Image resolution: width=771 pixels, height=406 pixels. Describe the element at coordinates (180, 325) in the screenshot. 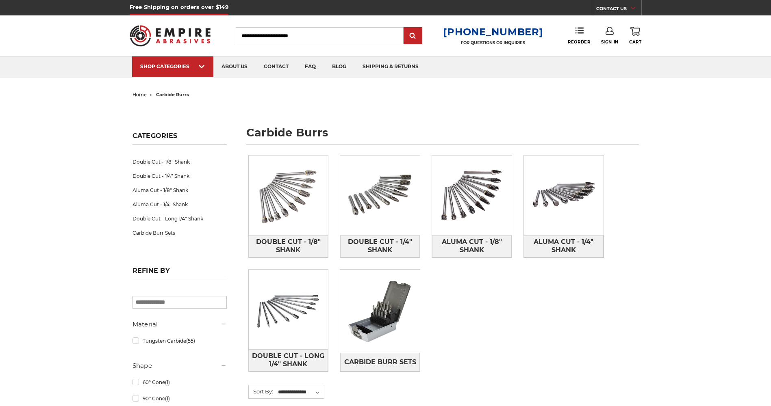

I see `h5: Material` at that location.